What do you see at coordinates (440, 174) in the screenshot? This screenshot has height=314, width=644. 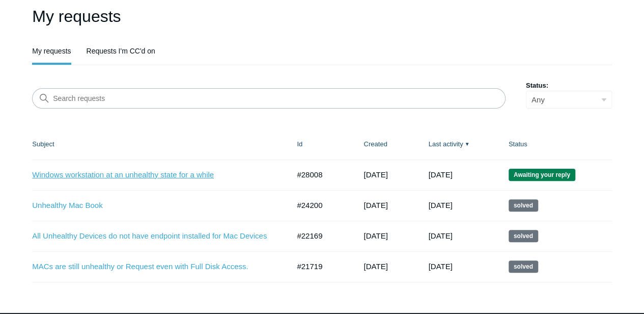 I see `time: 09/15/2025, 10:17` at bounding box center [440, 174].